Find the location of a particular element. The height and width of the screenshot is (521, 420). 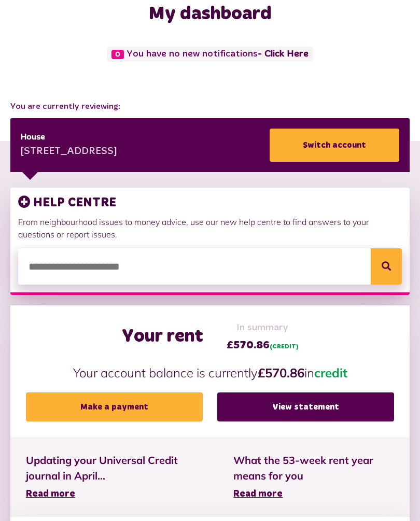

span: (CREDIT) is located at coordinates (284, 347).